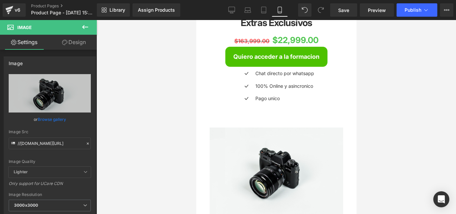 The image size is (456, 214). I want to click on a: Design, so click(74, 42).